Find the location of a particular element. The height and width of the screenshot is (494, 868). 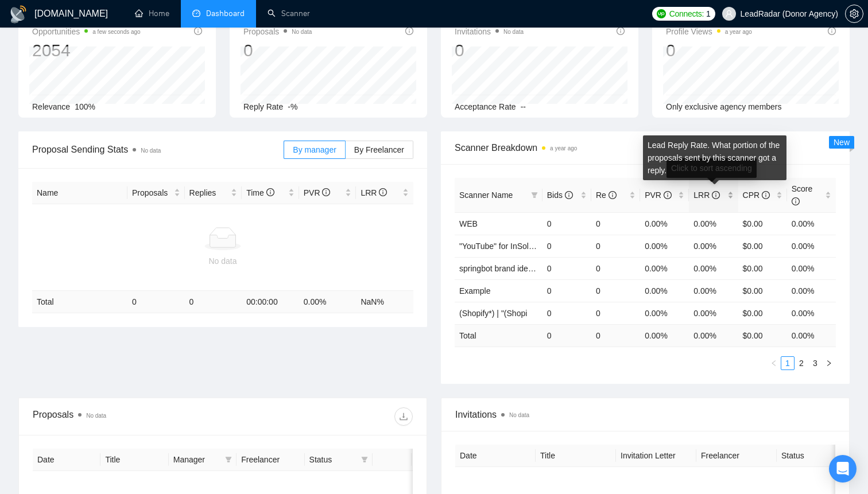

button: download is located at coordinates (404, 416).